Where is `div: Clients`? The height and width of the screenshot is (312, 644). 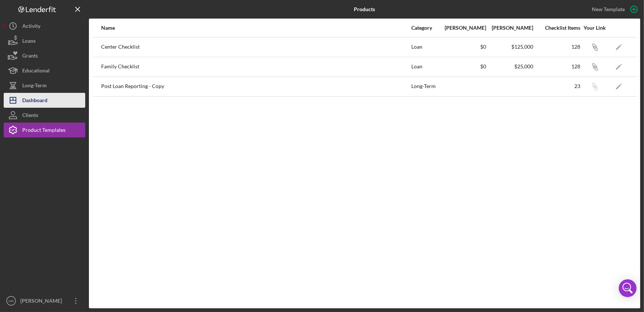
div: Clients is located at coordinates (30, 116).